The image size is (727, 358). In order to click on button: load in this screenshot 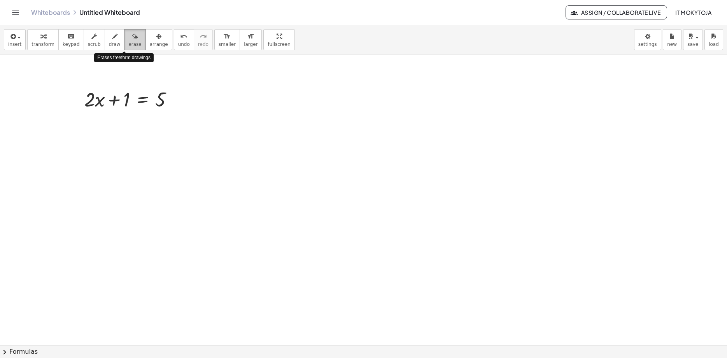, I will do `click(714, 40)`.